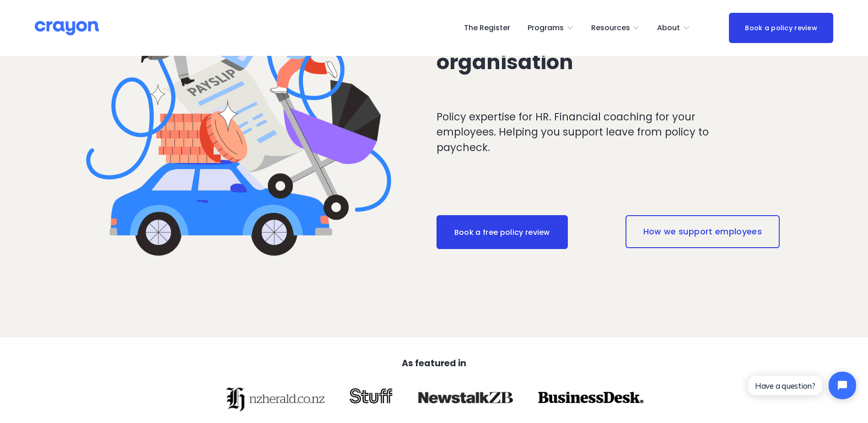 The image size is (868, 423). What do you see at coordinates (591, 133) in the screenshot?
I see `p: Policy expertise for HR. Financial coaching for your employees. Helping you support leave from po...` at bounding box center [591, 133].